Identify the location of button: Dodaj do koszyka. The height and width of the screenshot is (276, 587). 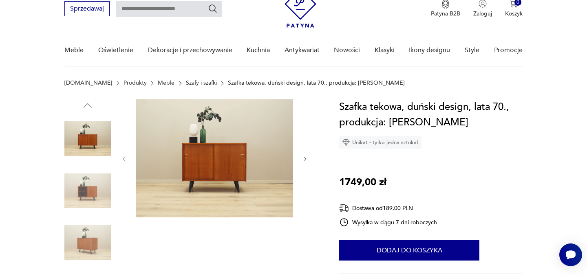
(409, 251).